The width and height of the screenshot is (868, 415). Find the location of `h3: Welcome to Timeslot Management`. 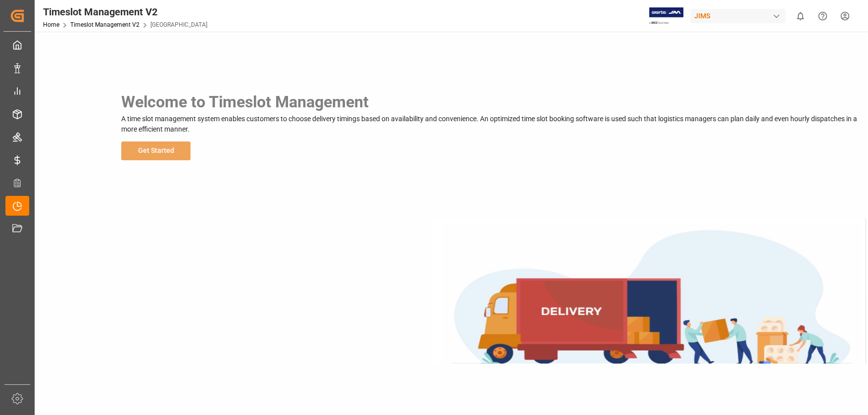

h3: Welcome to Timeslot Management is located at coordinates (493, 102).